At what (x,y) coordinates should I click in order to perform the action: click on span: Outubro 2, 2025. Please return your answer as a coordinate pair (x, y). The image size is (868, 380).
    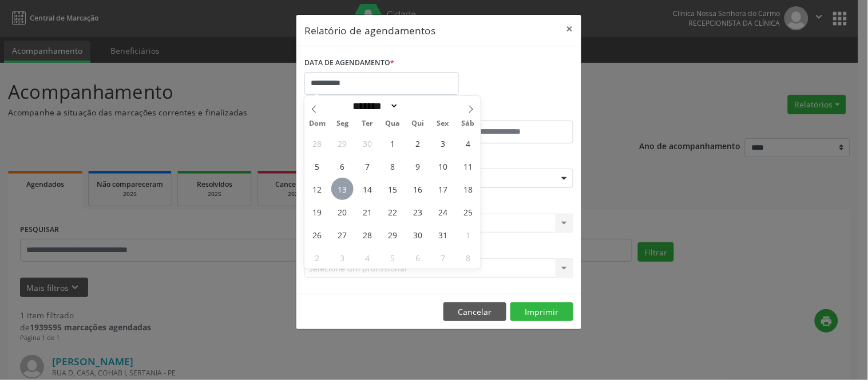
    Looking at the image, I should click on (417, 143).